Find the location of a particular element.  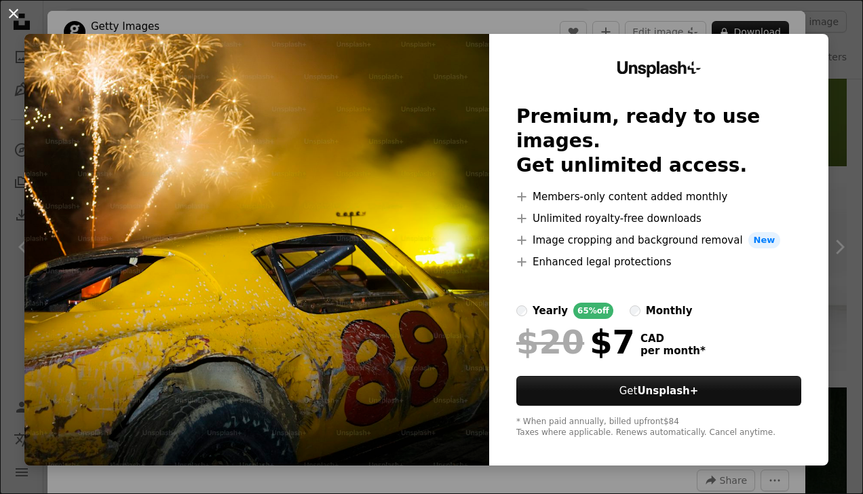

input: monthly is located at coordinates (635, 311).